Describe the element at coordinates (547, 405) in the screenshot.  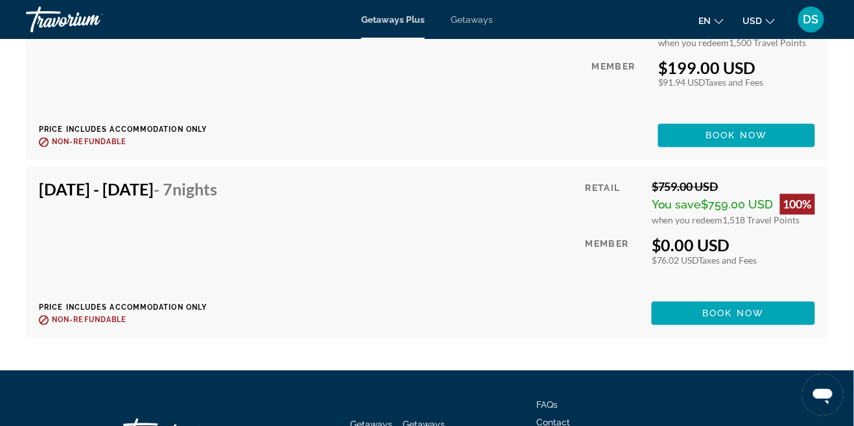
I see `a: FAQs` at that location.